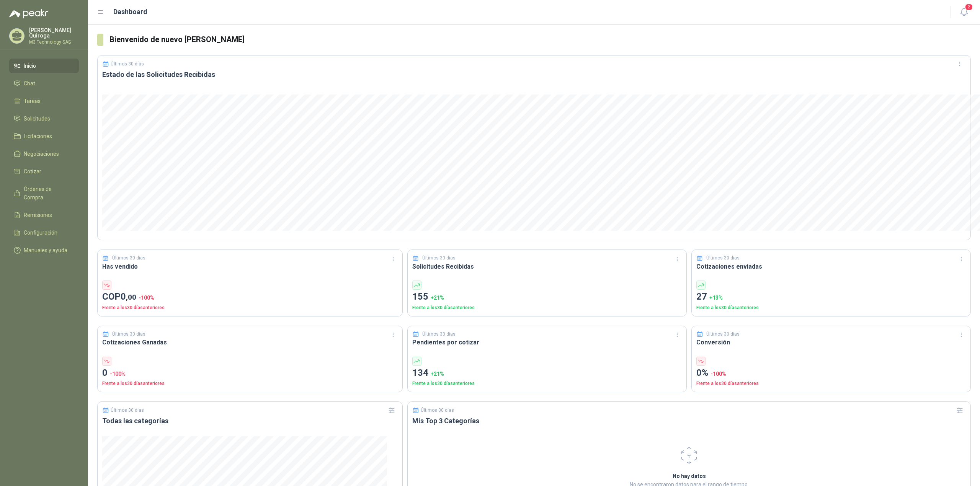  Describe the element at coordinates (689, 476) in the screenshot. I see `h2: No hay datos` at that location.